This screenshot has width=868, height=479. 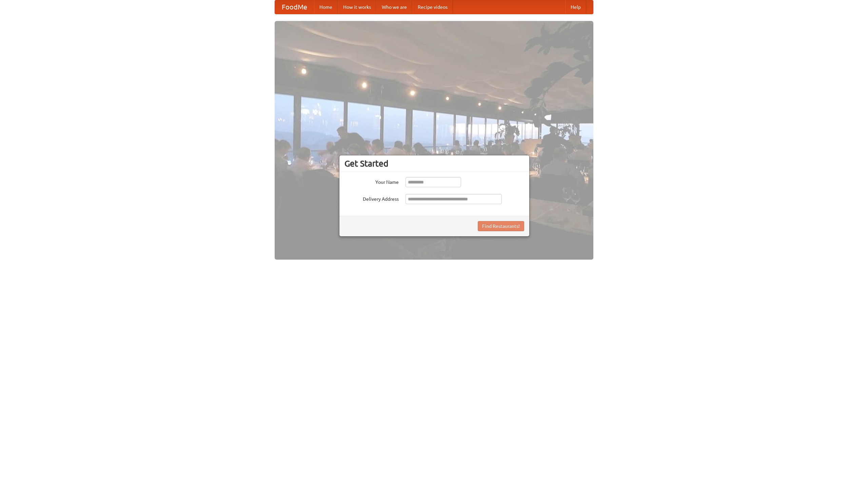 I want to click on a: Help, so click(x=576, y=7).